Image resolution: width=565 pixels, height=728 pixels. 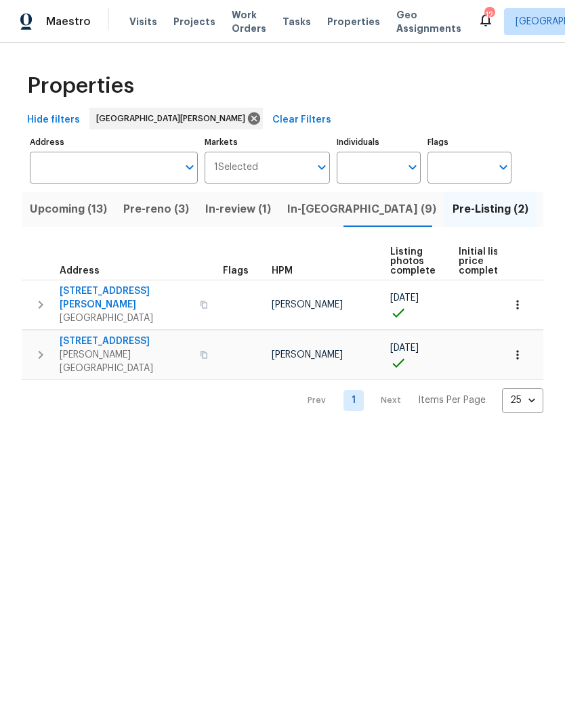 What do you see at coordinates (195, 22) in the screenshot?
I see `span: Projects` at bounding box center [195, 22].